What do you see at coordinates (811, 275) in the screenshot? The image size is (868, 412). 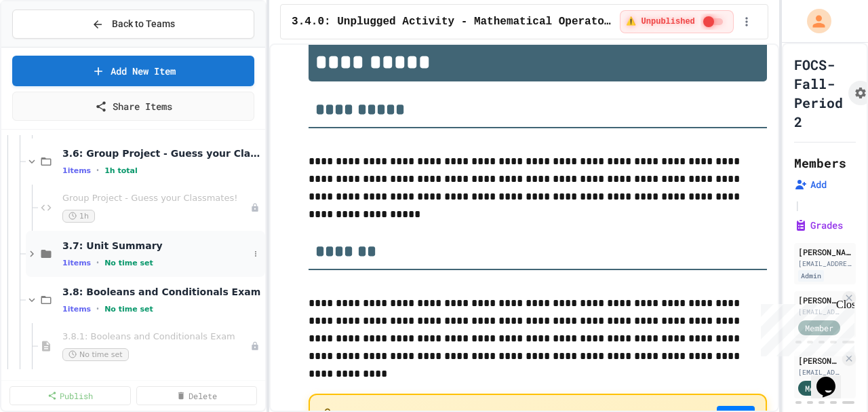 I see `div: Admin` at bounding box center [811, 275].